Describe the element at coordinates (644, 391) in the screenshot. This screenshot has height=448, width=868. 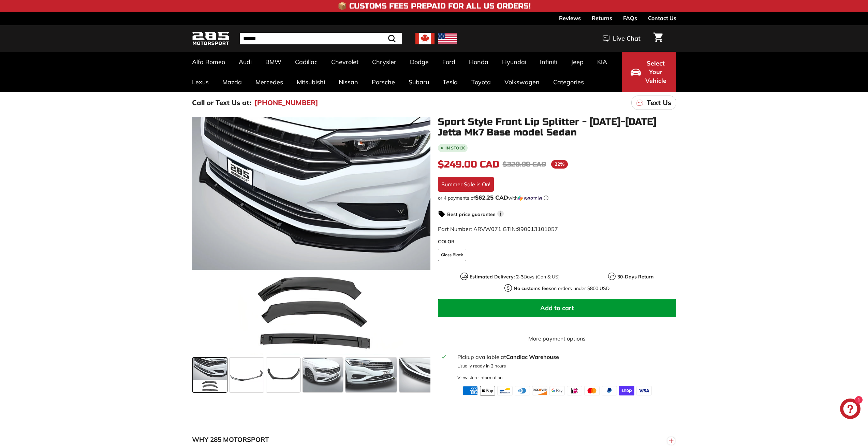
I see `img: visa` at that location.